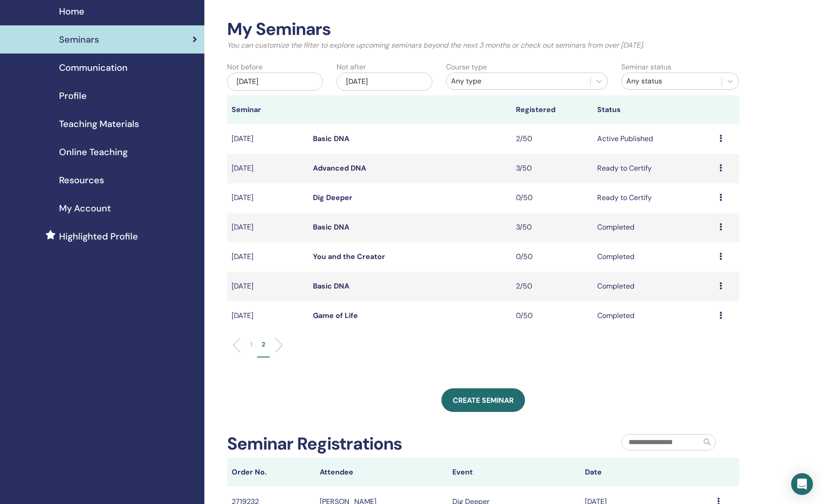  What do you see at coordinates (672, 82) in the screenshot?
I see `div: Any status` at bounding box center [672, 82].